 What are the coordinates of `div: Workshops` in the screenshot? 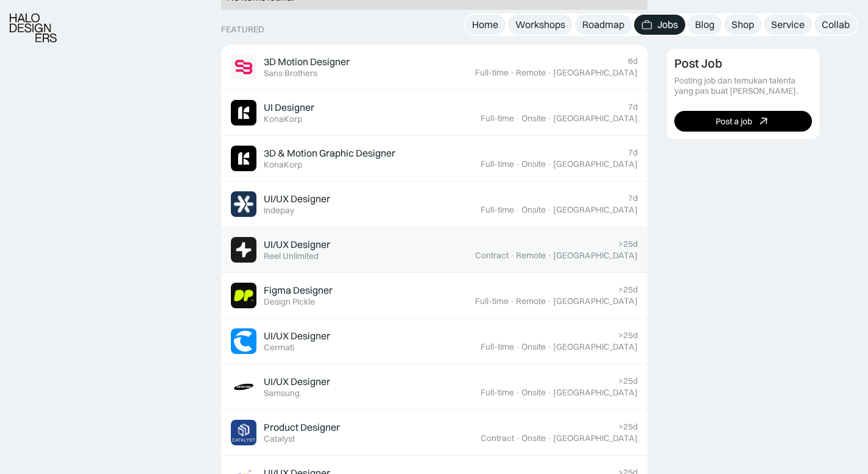 It's located at (540, 25).